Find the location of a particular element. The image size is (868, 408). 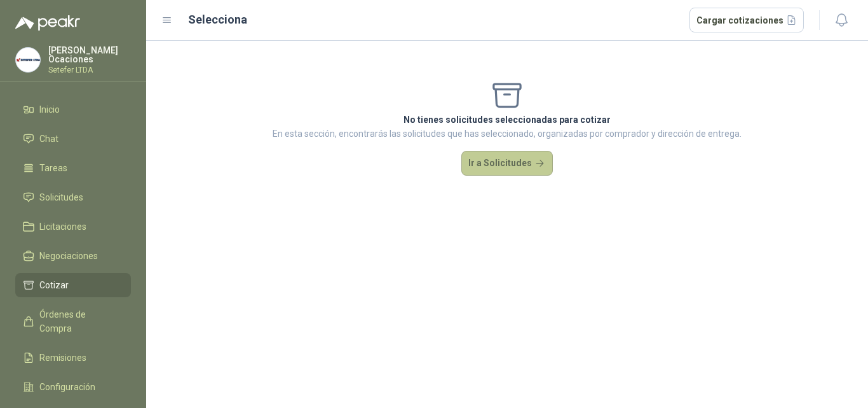

h2: Selecciona is located at coordinates (217, 20).